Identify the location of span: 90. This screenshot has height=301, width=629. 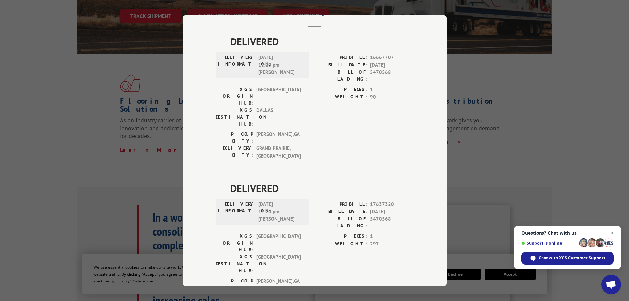
(392, 97).